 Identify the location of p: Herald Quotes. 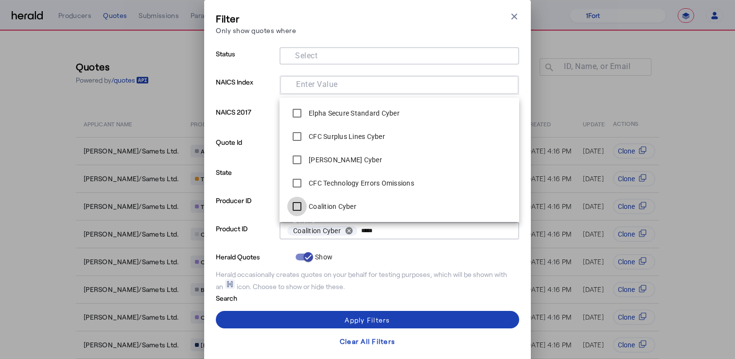
(254, 256).